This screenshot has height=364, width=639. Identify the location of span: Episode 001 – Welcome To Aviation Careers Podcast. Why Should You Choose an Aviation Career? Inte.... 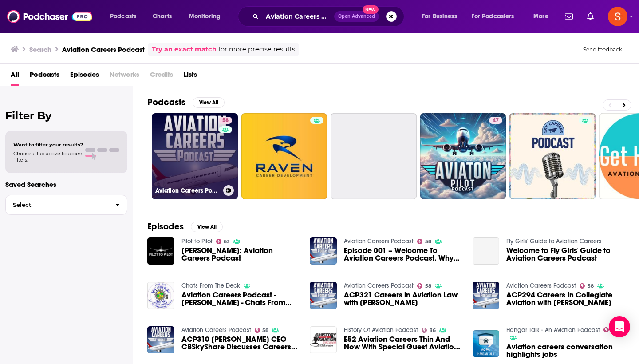
(403, 254).